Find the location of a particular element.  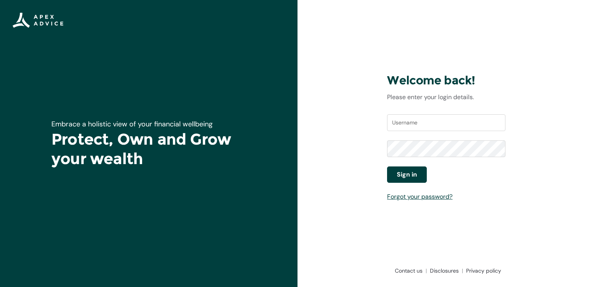

a: Disclosures is located at coordinates (444, 271).